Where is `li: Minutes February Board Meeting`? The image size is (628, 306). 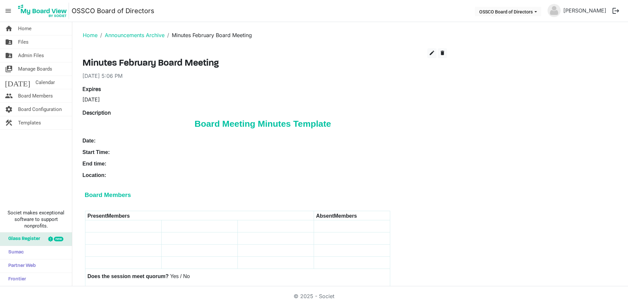
li: Minutes February Board Meeting is located at coordinates (208, 35).